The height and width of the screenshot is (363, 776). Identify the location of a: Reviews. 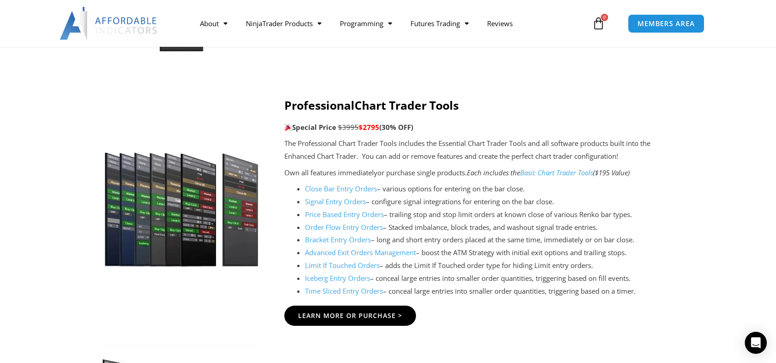
(500, 23).